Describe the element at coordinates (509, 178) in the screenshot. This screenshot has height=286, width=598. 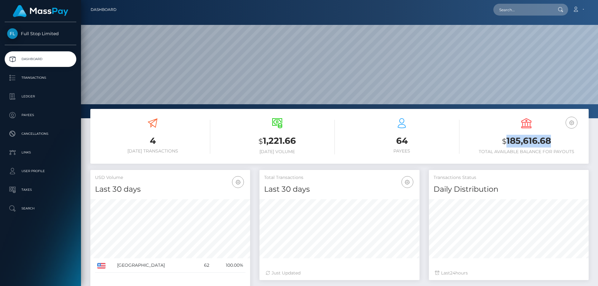
I see `h5: Transactions Status` at that location.